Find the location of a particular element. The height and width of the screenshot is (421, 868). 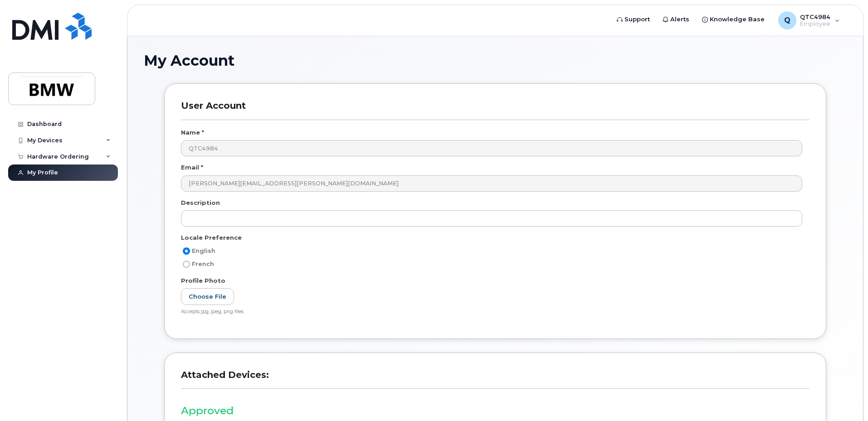

div: Accepts jpg, jpeg, png files is located at coordinates (492, 312).